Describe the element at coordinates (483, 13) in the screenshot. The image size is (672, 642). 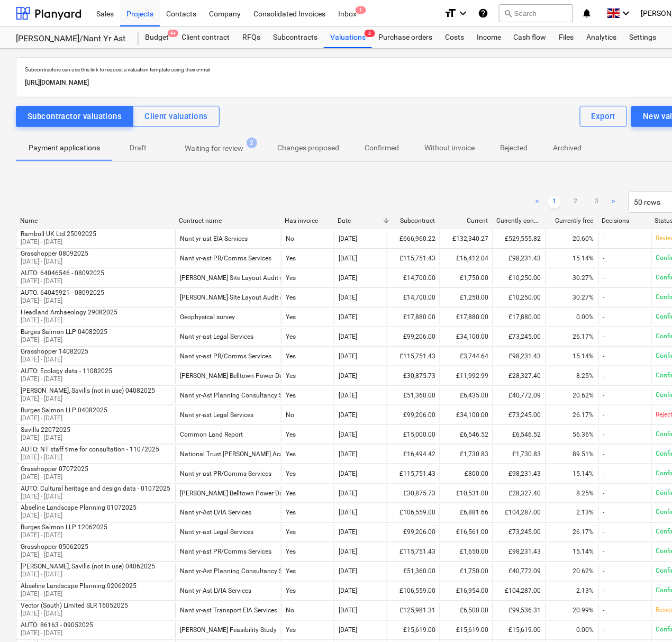
I see `i: Knowledge base` at that location.